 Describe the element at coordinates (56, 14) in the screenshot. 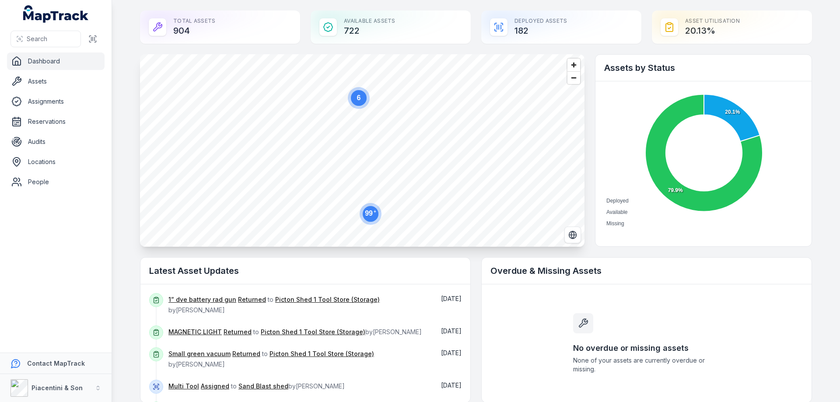

I see `a: MapTrack` at that location.